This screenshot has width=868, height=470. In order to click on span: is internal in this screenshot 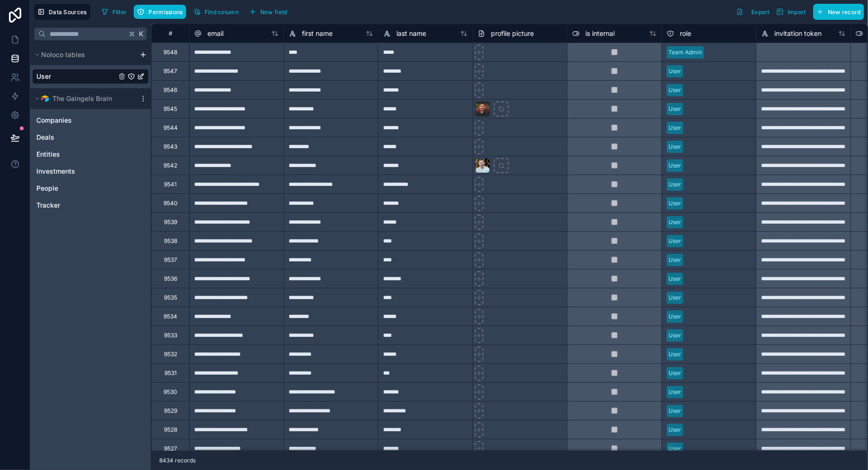, I will do `click(600, 33)`.